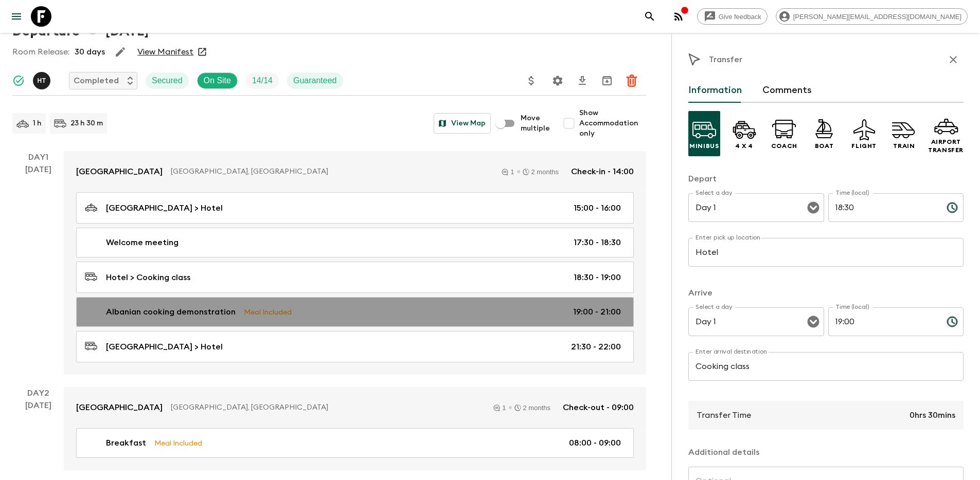 This screenshot has width=980, height=480. I want to click on p: 21:30 - 22:00, so click(596, 347).